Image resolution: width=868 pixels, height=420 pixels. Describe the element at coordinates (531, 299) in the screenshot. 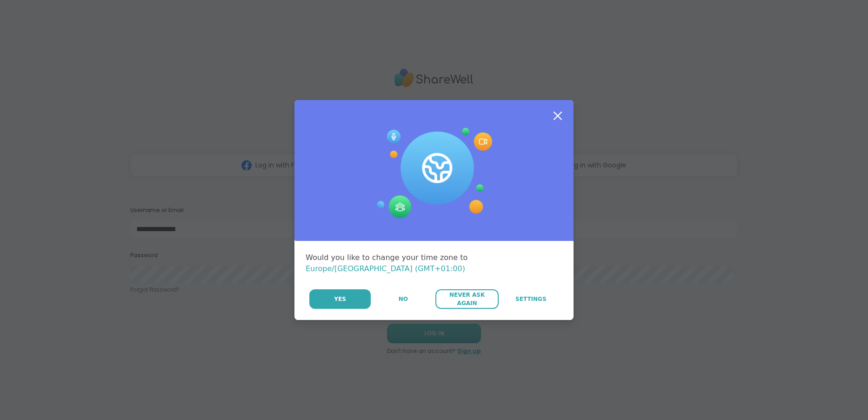

I see `span: Settings` at that location.